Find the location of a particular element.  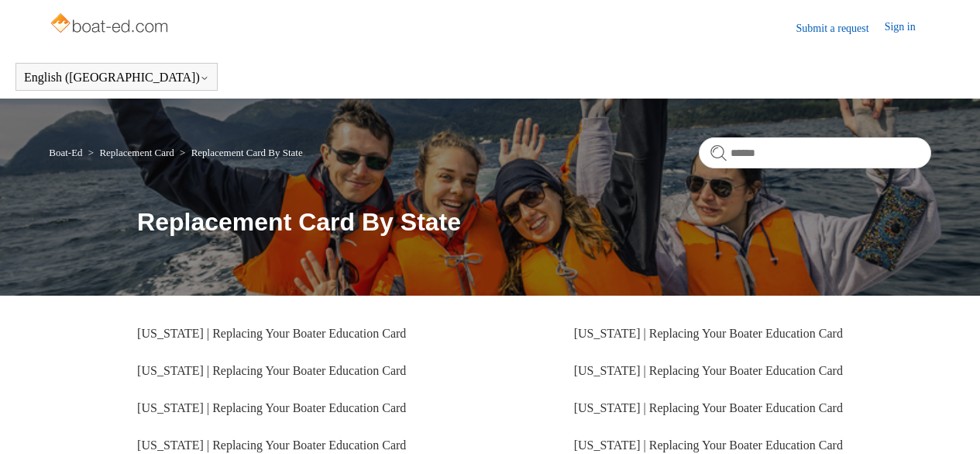

a: Replacement Card is located at coordinates (137, 152).